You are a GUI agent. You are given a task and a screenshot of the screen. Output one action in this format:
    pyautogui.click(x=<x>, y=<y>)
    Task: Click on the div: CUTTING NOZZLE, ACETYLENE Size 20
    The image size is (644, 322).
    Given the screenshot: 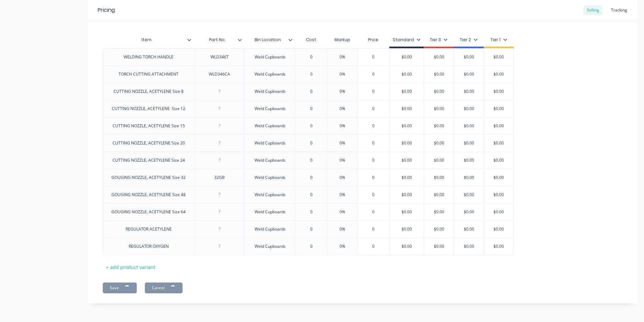 What is the action you would take?
    pyautogui.click(x=149, y=143)
    